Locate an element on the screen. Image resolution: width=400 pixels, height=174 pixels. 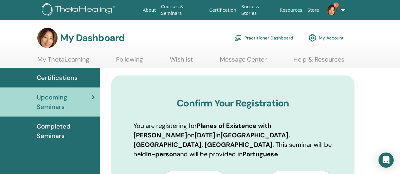
span: Upcoming Seminars is located at coordinates (64, 102).